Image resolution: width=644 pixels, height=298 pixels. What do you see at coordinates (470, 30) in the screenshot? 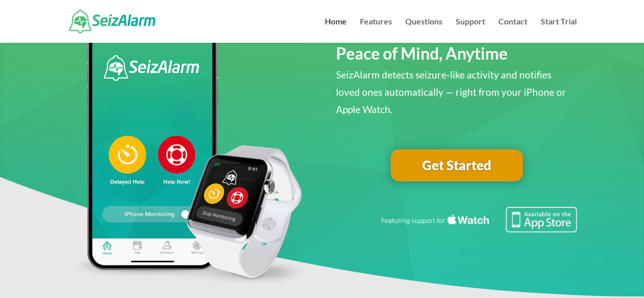
I see `a: Support` at bounding box center [470, 30].